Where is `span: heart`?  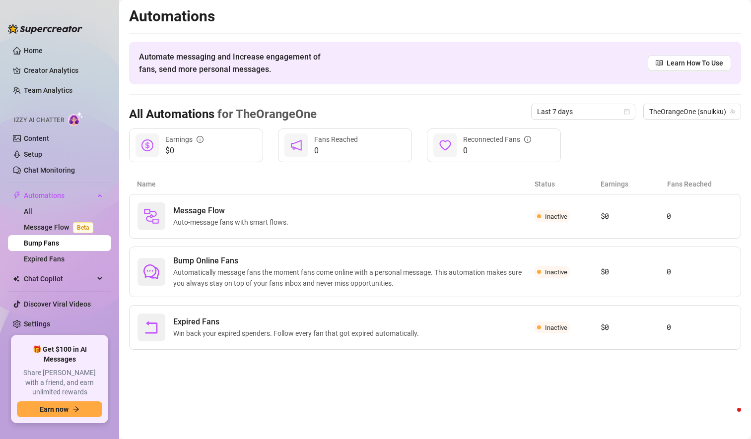
span: heart is located at coordinates (445, 145).